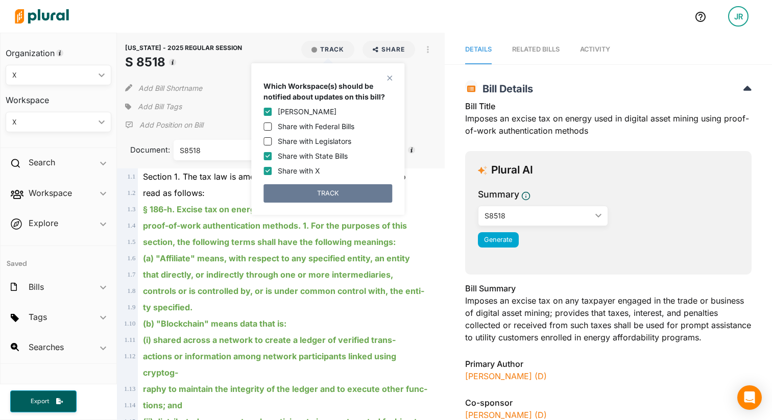 The width and height of the screenshot is (772, 420). I want to click on span: 1 . 14, so click(130, 405).